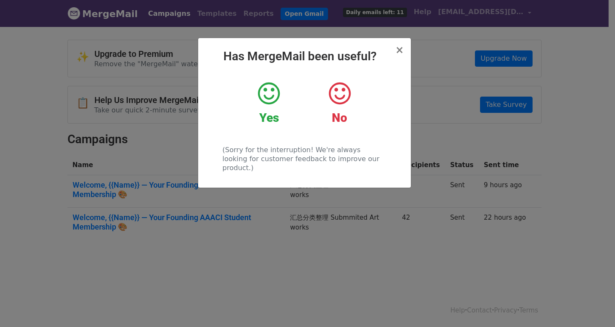 The height and width of the screenshot is (327, 615). What do you see at coordinates (269, 103) in the screenshot?
I see `a: Yes` at bounding box center [269, 103].